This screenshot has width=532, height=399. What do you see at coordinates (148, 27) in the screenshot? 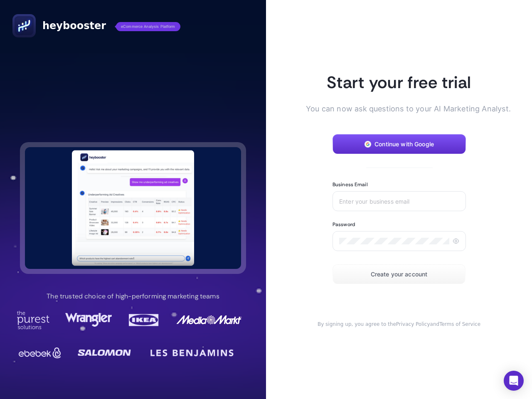
I see `span: eCommerce Analysis Platform` at bounding box center [148, 27].